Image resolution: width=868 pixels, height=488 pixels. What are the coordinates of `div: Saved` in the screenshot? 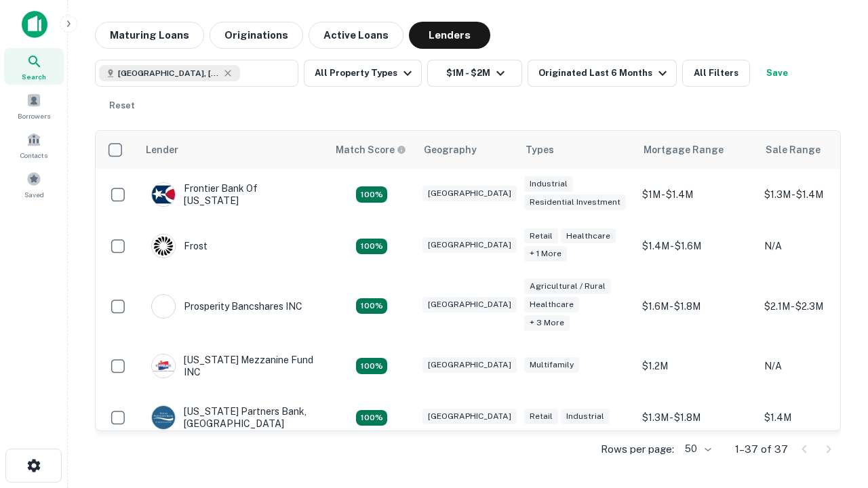 It's located at (34, 185).